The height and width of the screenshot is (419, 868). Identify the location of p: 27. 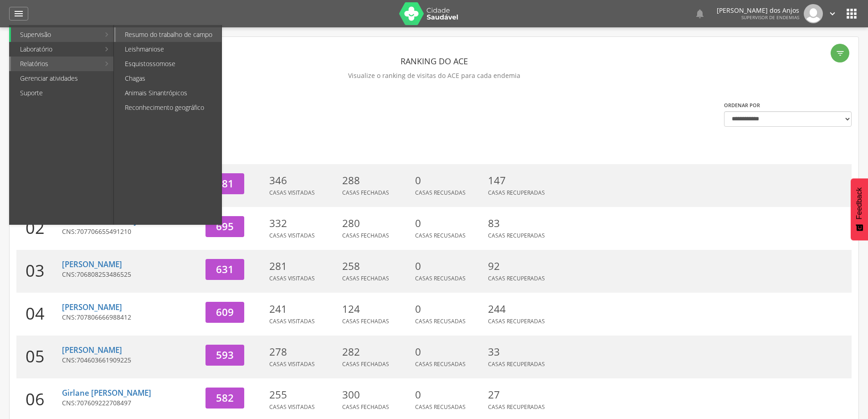
(522, 395).